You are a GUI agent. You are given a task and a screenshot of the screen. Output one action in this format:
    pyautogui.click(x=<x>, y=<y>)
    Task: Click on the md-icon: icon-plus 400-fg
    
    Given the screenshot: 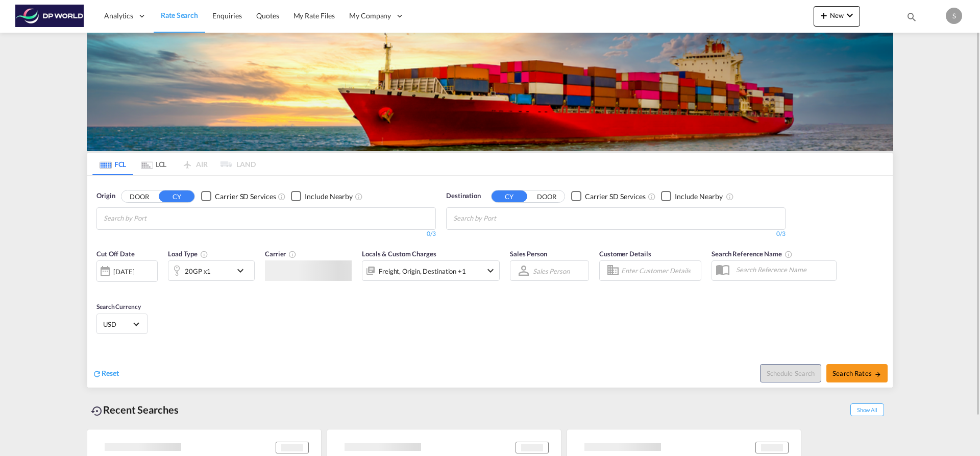 What is the action you would take?
    pyautogui.click(x=824, y=15)
    